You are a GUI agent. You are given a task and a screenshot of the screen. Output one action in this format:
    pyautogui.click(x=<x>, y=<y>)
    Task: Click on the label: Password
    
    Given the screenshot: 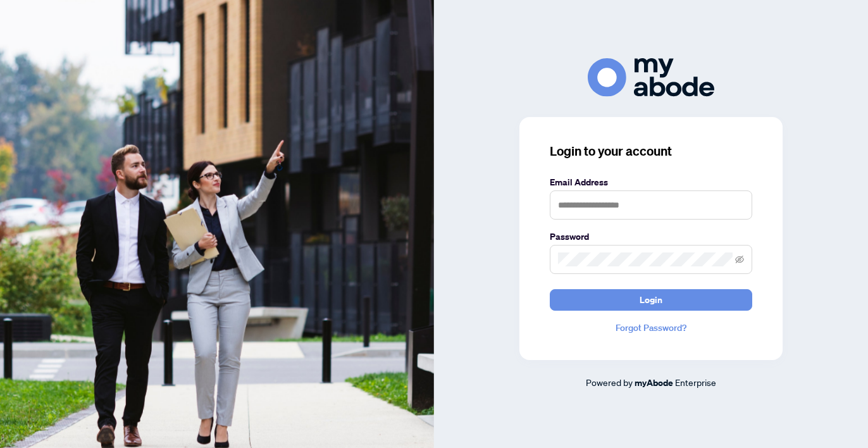 What is the action you would take?
    pyautogui.click(x=651, y=237)
    